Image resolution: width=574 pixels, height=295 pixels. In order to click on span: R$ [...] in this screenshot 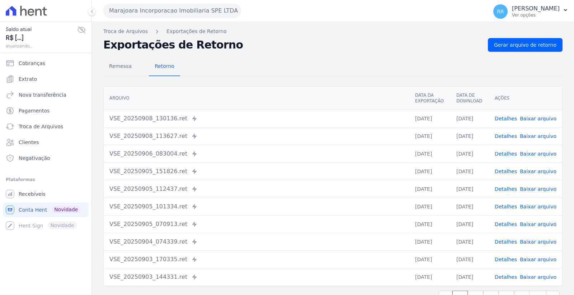, I will do `click(41, 38)`.